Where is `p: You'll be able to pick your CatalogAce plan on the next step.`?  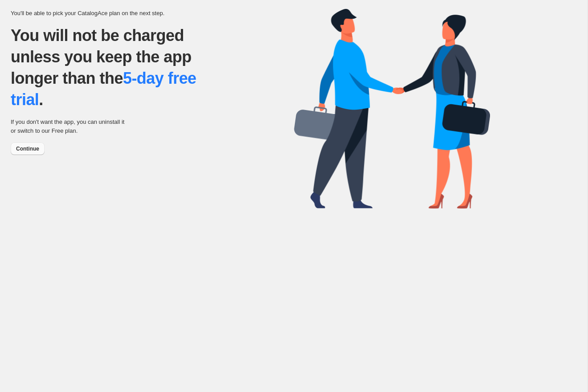
p: You'll be able to pick your CatalogAce plan on the next step. is located at coordinates (152, 13).